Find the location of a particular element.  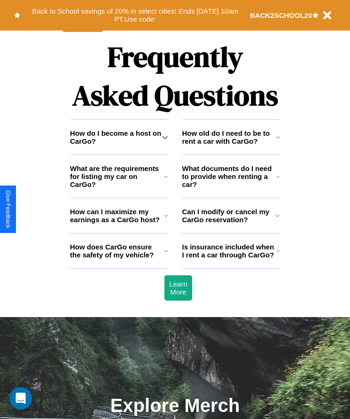

h3: What are the requirements for listing my car on CarGo? is located at coordinates (117, 176).